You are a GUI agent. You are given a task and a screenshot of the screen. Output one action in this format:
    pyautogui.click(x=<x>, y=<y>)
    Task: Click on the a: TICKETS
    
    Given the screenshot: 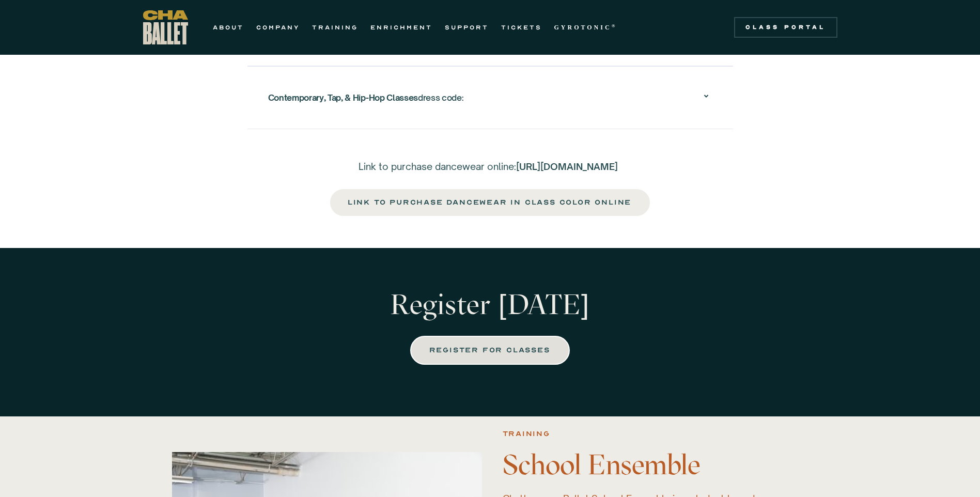 What is the action you would take?
    pyautogui.click(x=521, y=27)
    